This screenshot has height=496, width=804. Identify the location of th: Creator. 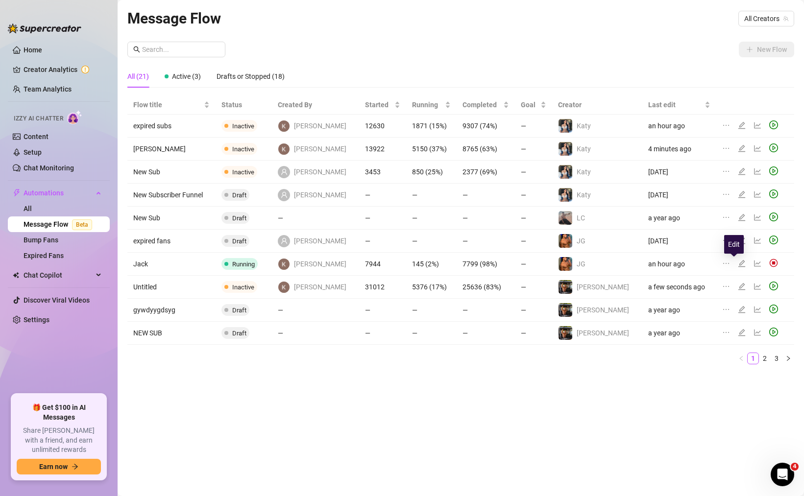
(596, 105).